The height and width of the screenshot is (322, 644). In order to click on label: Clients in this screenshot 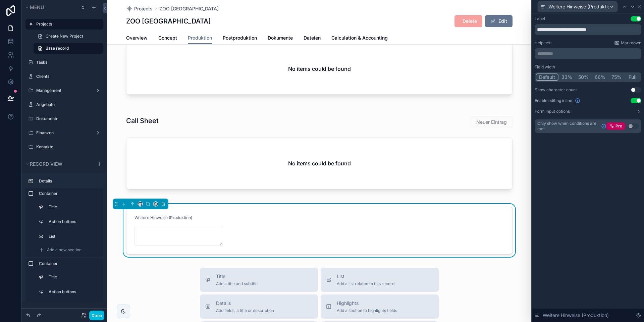, I will do `click(68, 76)`.